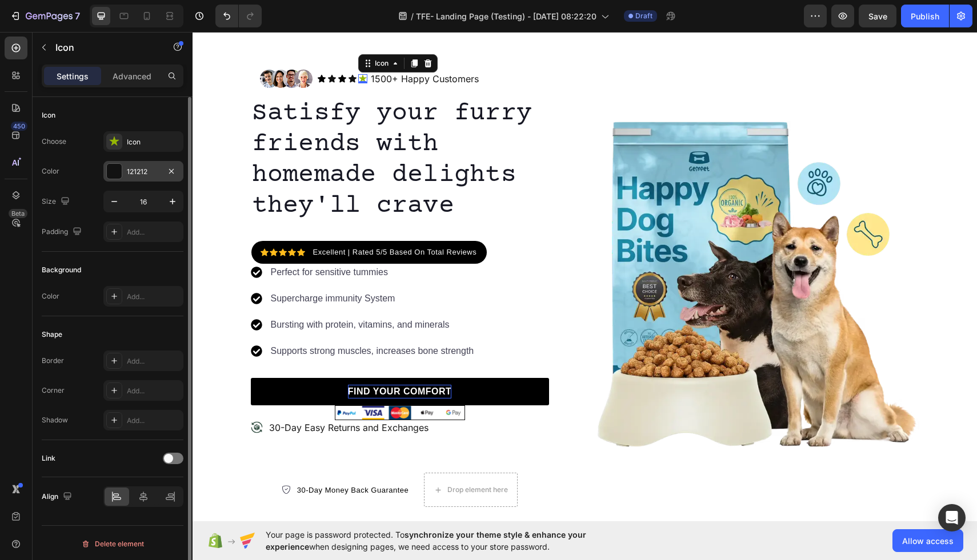 The width and height of the screenshot is (977, 560). Describe the element at coordinates (232, 47) in the screenshot. I see `p: 1500+ Happy Customers` at that location.